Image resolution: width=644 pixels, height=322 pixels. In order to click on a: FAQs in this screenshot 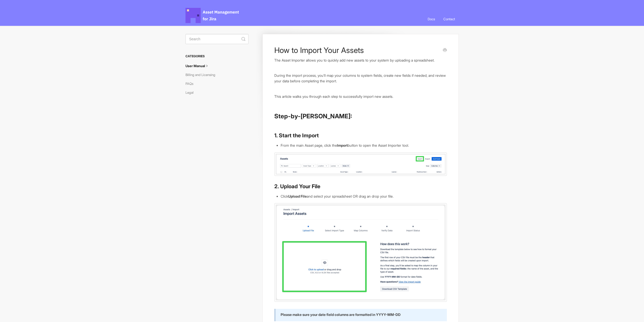, I will do `click(191, 84)`.